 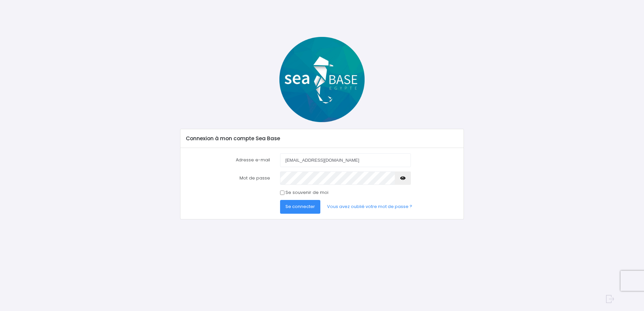 What do you see at coordinates (370, 206) in the screenshot?
I see `a: Vous avez oublié votre mot de passe ?` at bounding box center [370, 206].